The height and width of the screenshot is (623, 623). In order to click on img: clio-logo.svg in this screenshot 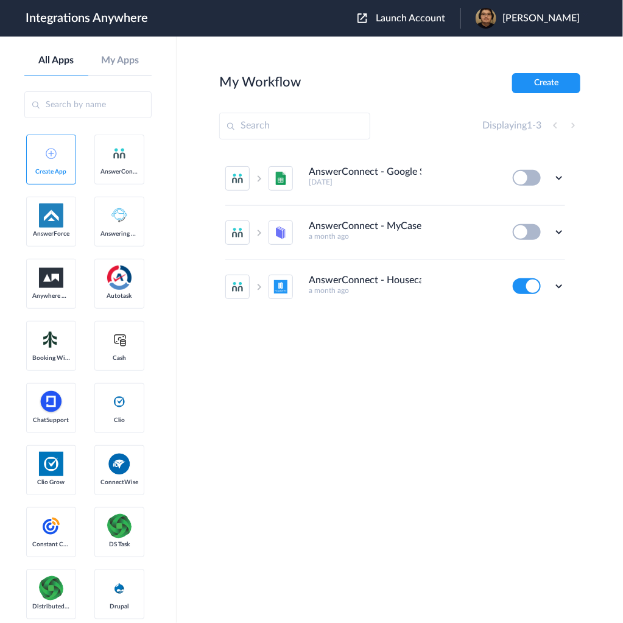, I will do `click(119, 402)`.